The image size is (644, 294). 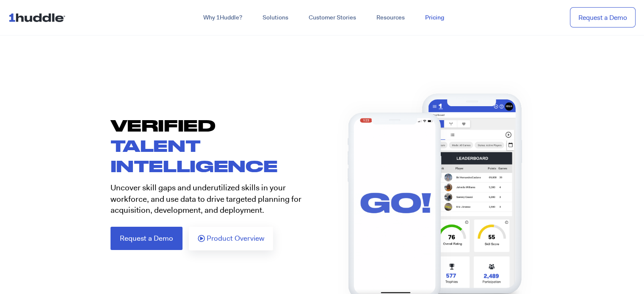 I want to click on p: Uncover skill gaps and underutilized skills in your workforce, and use data to drive targeted pla..., so click(x=213, y=200).